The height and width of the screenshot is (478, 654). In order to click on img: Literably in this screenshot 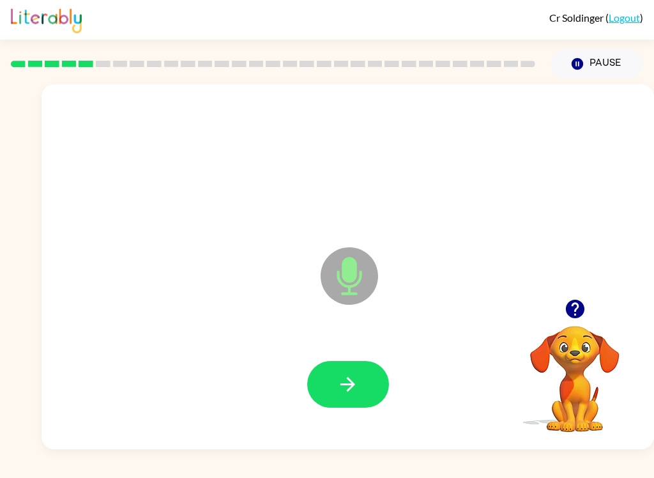, I will do `click(46, 19)`.